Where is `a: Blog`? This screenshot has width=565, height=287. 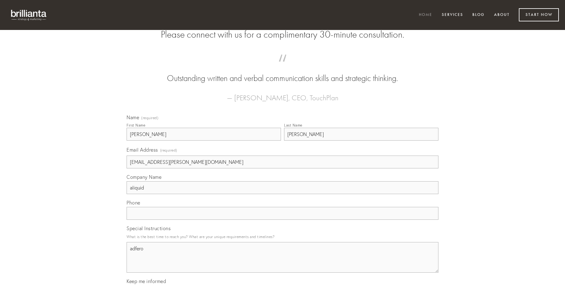
a: Blog is located at coordinates (478, 15).